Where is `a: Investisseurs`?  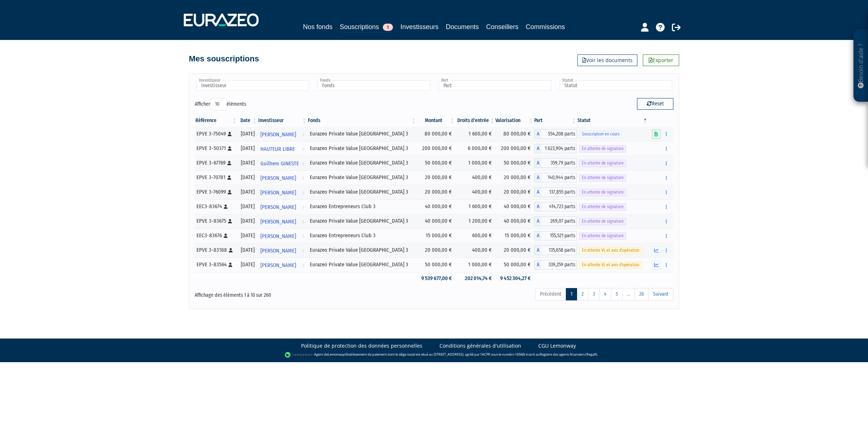
a: Investisseurs is located at coordinates (419, 27).